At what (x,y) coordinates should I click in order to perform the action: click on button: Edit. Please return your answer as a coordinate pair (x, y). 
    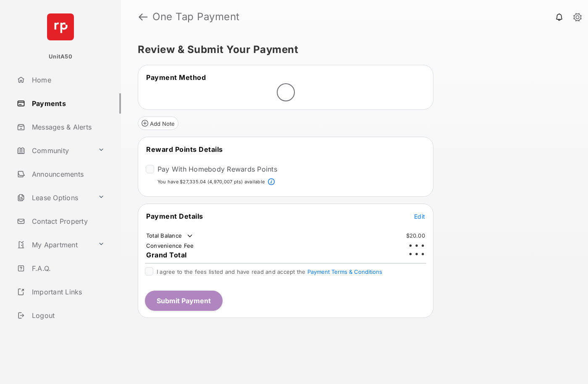
    Looking at the image, I should click on (420, 216).